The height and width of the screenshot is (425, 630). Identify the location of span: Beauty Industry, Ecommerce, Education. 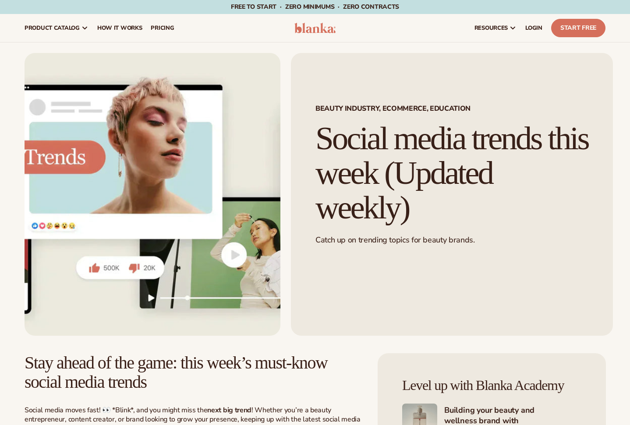
(451, 109).